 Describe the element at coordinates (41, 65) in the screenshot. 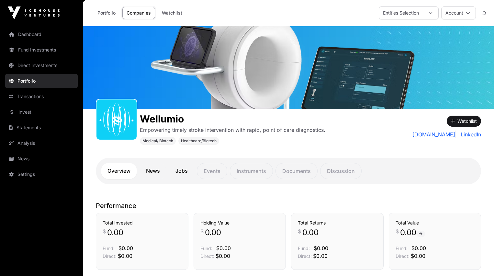

I see `a: Direct Investments` at that location.